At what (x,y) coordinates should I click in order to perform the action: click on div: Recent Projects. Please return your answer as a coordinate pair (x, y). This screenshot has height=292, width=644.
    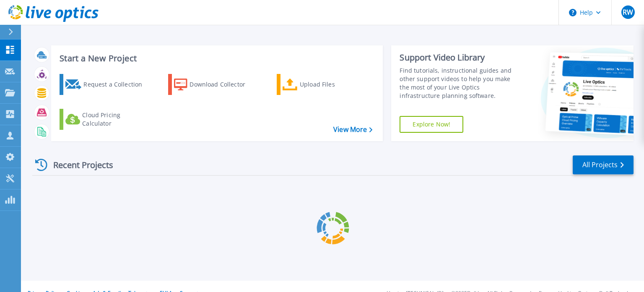
    Looking at the image, I should click on (79, 165).